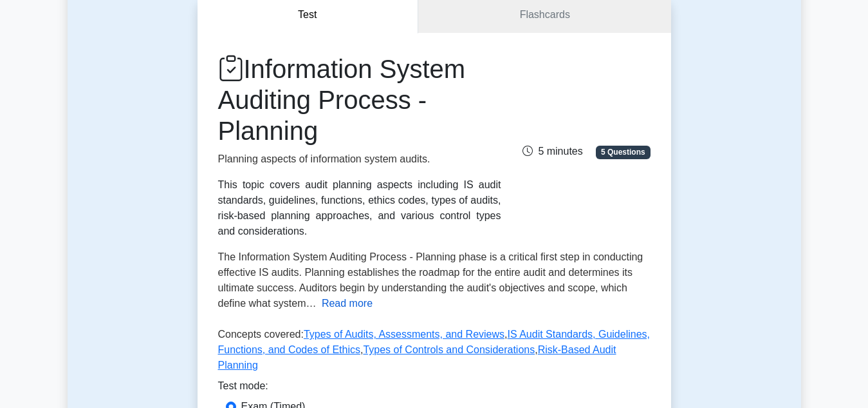  Describe the element at coordinates (404, 334) in the screenshot. I see `a: Types of Audits, Assessments, and Reviews` at that location.